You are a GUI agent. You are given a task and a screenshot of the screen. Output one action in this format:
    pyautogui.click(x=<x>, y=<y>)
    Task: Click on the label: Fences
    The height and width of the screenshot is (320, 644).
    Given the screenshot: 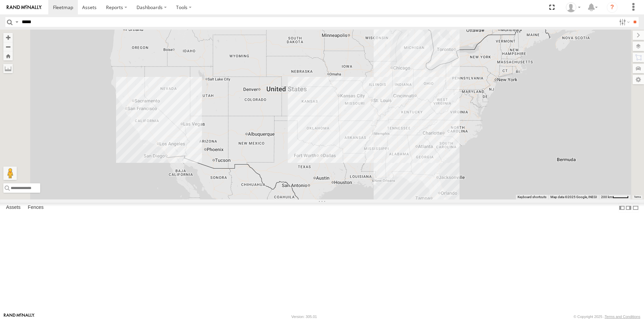 What is the action you would take?
    pyautogui.click(x=35, y=207)
    